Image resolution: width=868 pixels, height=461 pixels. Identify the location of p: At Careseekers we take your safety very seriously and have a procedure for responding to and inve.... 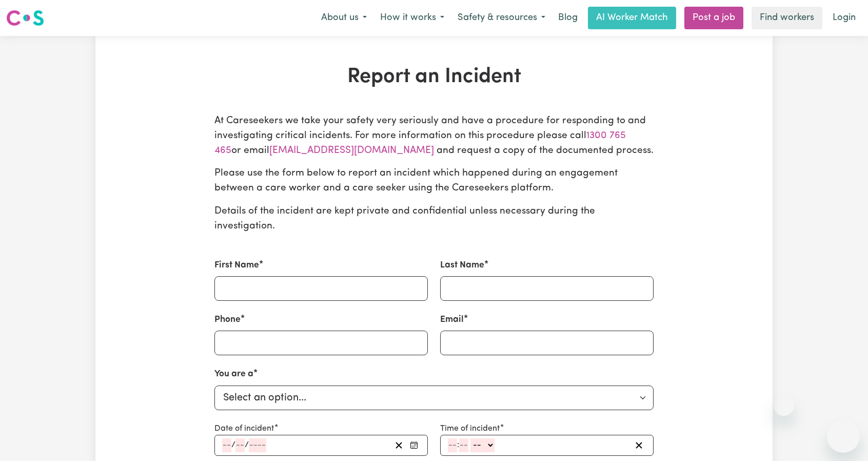
(434, 136).